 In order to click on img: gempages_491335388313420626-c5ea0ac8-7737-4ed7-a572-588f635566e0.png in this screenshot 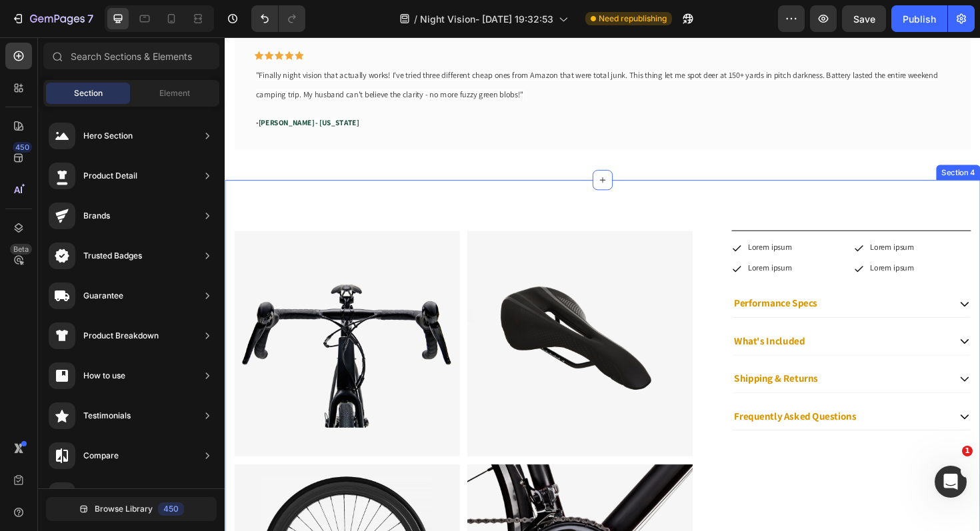, I will do `click(376, 324)`.